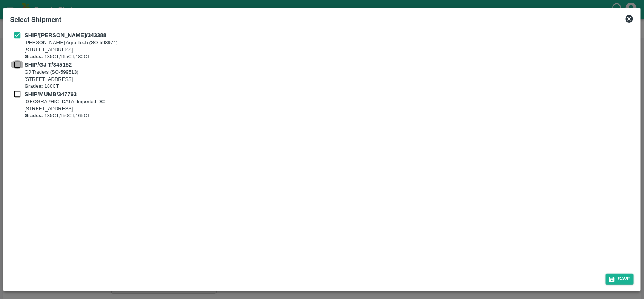  What do you see at coordinates (51, 94) in the screenshot?
I see `b: SHIP/MUMB/347763` at bounding box center [51, 94].